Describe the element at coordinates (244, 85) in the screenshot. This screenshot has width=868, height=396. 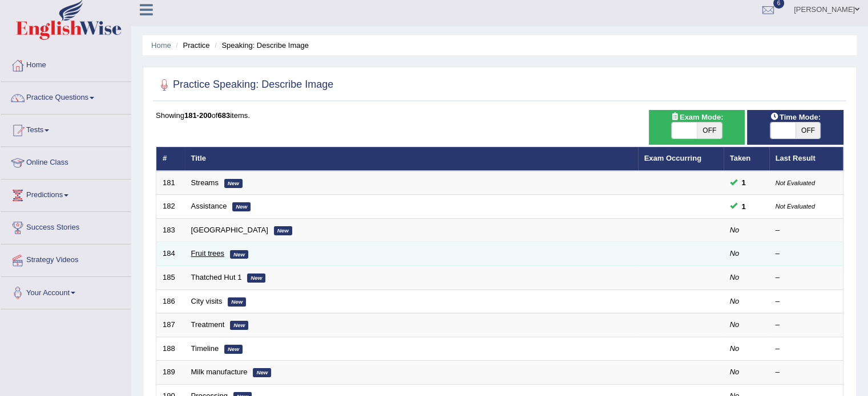
I see `h2: Practice Speaking: Describe Image` at that location.